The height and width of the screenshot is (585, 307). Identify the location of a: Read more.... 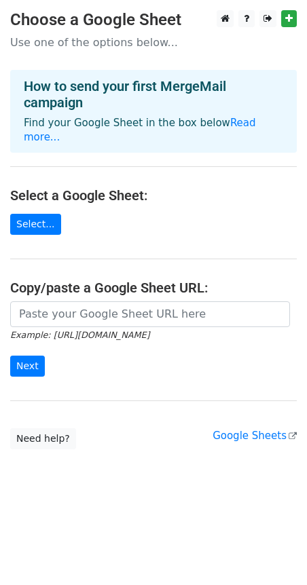
(140, 130).